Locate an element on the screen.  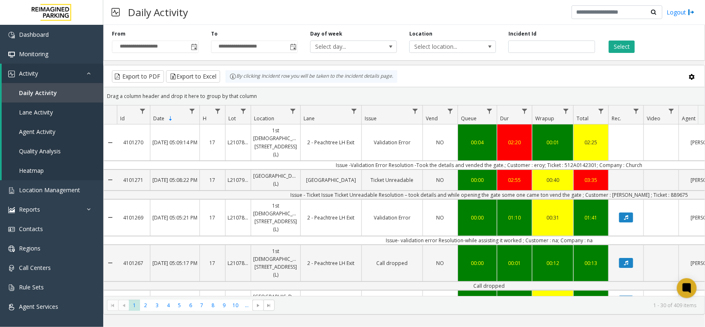
a: Lane Activity is located at coordinates (52, 112).